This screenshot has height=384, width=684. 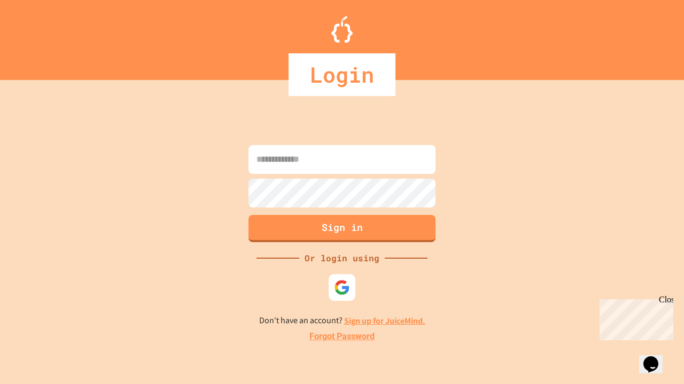 I want to click on img: google-icon.svg, so click(x=342, y=288).